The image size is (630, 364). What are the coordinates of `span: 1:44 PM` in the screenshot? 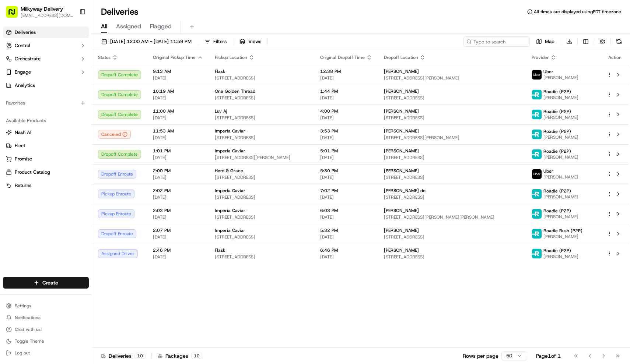 It's located at (346, 91).